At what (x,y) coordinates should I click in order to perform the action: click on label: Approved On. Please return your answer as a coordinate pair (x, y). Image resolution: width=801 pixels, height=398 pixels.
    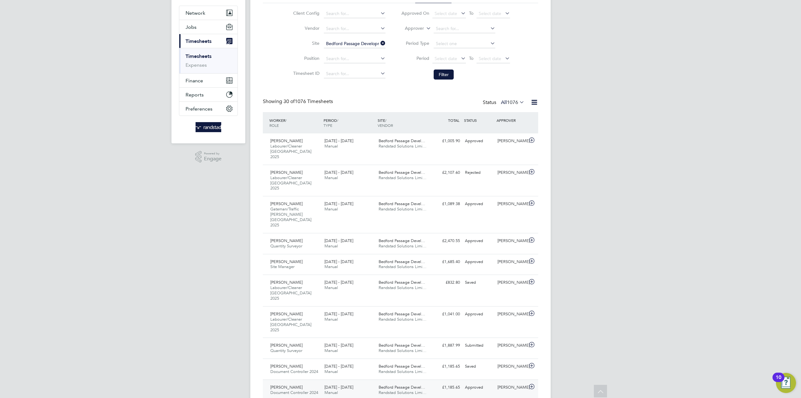
    Looking at the image, I should click on (415, 13).